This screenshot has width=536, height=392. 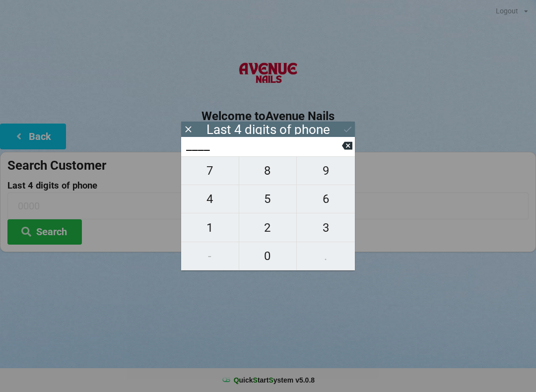 What do you see at coordinates (268, 199) in the screenshot?
I see `button: 5` at bounding box center [268, 199].